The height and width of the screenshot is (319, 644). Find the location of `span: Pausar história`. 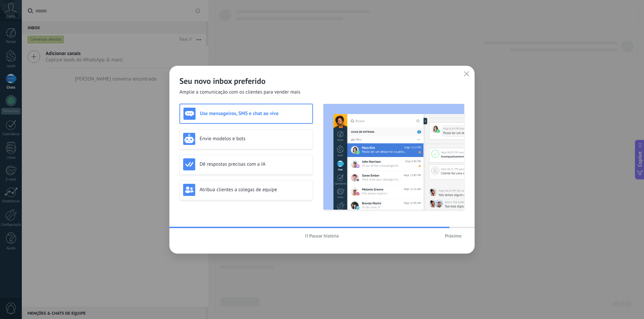

span: Pausar história is located at coordinates (324, 236).